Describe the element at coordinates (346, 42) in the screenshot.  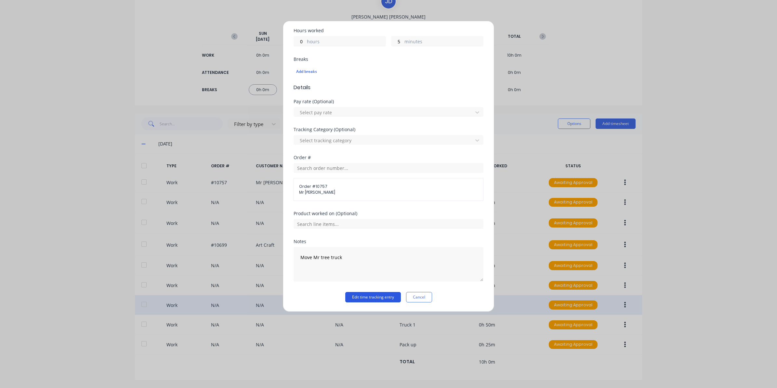
I see `label: hours` at that location.